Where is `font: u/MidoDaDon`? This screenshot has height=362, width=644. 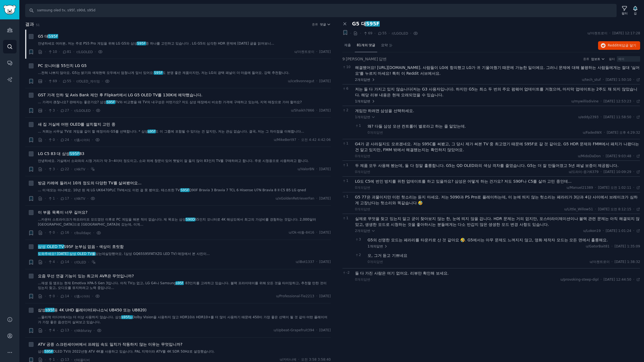 font: u/MidoDaDon is located at coordinates (589, 156).